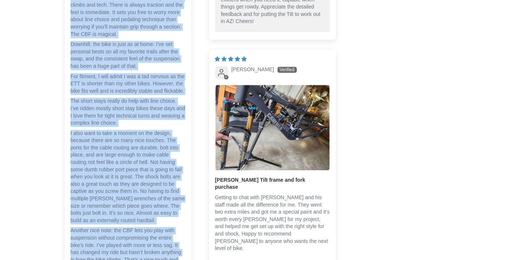 The width and height of the screenshot is (522, 260). What do you see at coordinates (272, 128) in the screenshot?
I see `img: User picture` at bounding box center [272, 128].